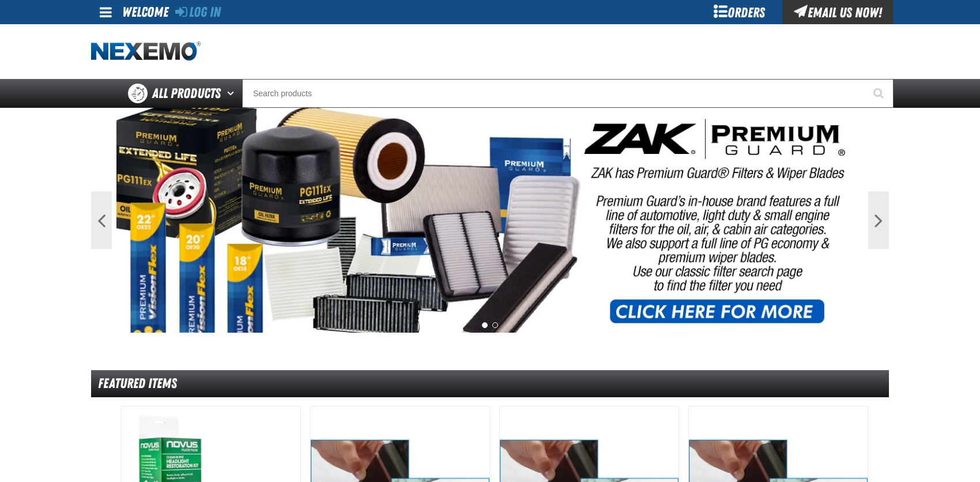 This screenshot has width=980, height=482. What do you see at coordinates (485, 325) in the screenshot?
I see `button: 1 of 2` at bounding box center [485, 325].